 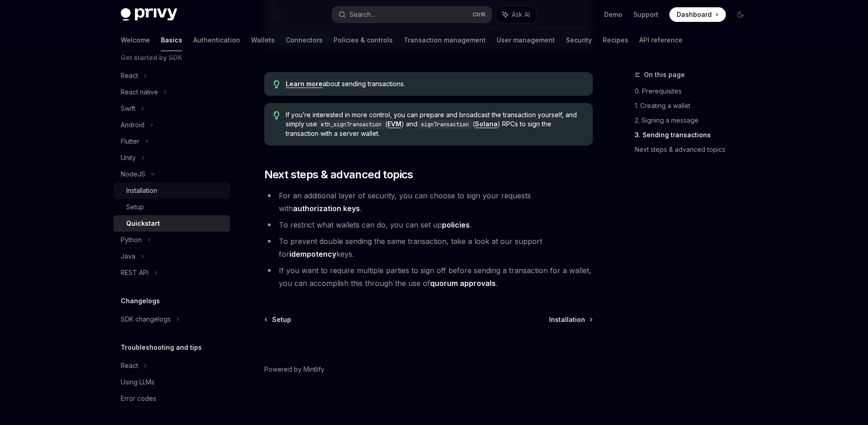 I want to click on a: Dashboard, so click(x=698, y=15).